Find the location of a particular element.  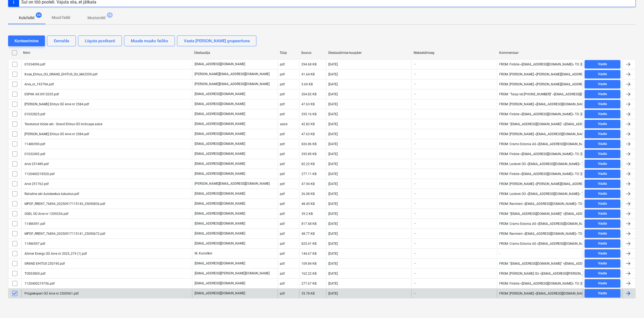

div: 41.64 KB is located at coordinates (308, 74).